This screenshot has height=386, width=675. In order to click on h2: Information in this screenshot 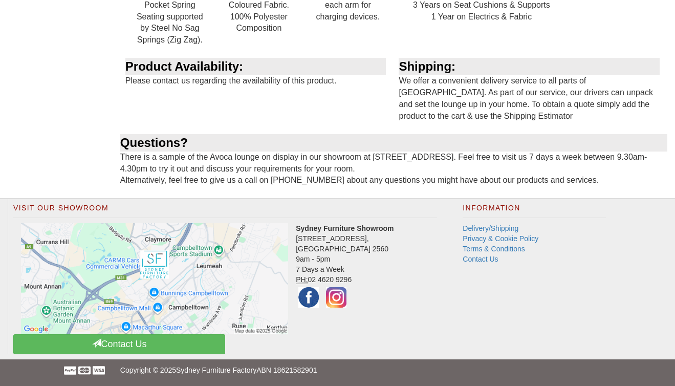, I will do `click(534, 211)`.